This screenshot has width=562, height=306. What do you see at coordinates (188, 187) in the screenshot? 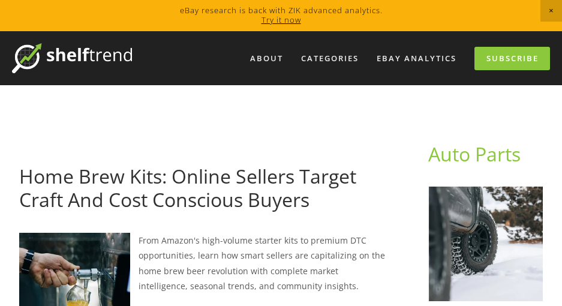
I see `a: Home Brew Kits: Online Sellers Target Craft And Cost Conscious Buyers` at bounding box center [188, 187].